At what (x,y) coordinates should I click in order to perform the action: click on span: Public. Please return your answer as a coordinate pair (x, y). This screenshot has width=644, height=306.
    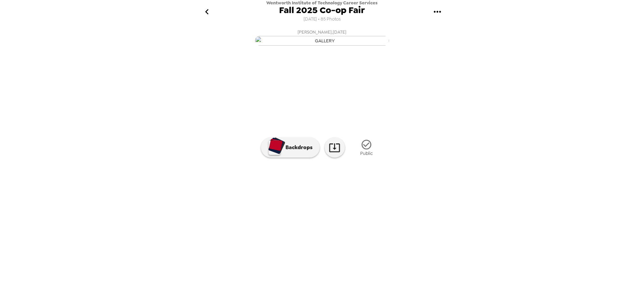
    Looking at the image, I should click on (366, 153).